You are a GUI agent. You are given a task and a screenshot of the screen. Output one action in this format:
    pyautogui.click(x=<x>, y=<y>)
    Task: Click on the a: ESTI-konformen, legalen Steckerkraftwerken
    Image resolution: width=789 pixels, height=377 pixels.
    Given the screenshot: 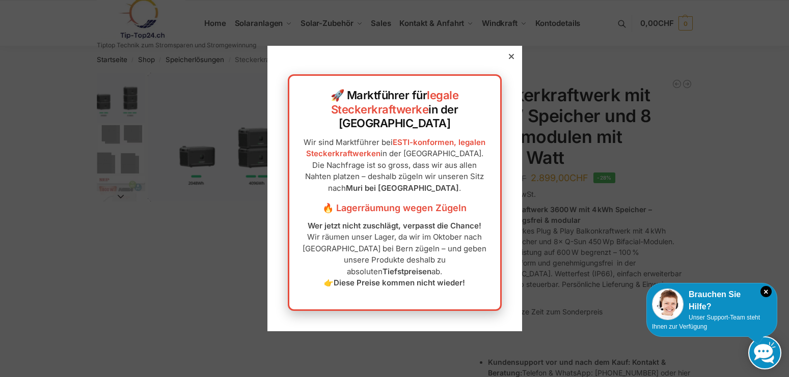 What is the action you would take?
    pyautogui.click(x=396, y=148)
    